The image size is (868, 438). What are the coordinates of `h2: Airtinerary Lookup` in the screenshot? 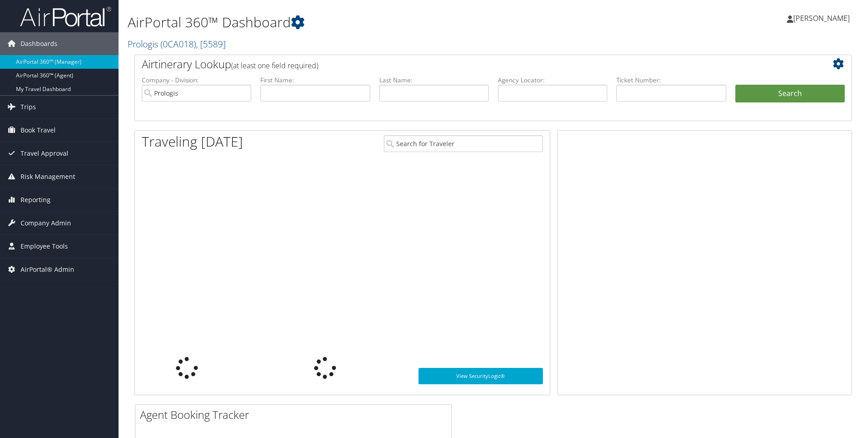 It's located at (463, 64).